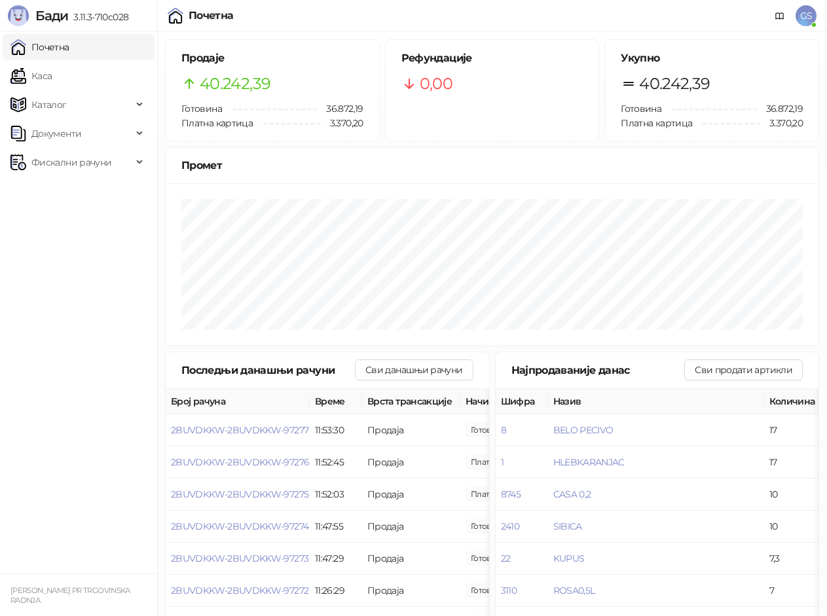 The height and width of the screenshot is (616, 827). What do you see at coordinates (240, 462) in the screenshot?
I see `button: 2BUVDKKW-2BUVDKKW-97276` at bounding box center [240, 462].